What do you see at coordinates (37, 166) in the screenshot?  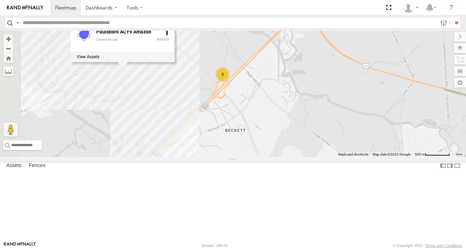 I see `label: Fences` at bounding box center [37, 166].